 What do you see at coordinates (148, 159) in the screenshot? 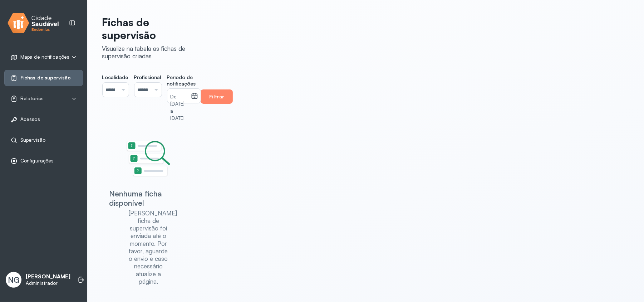
I see `img: Imagem de estado vazio` at bounding box center [148, 159].